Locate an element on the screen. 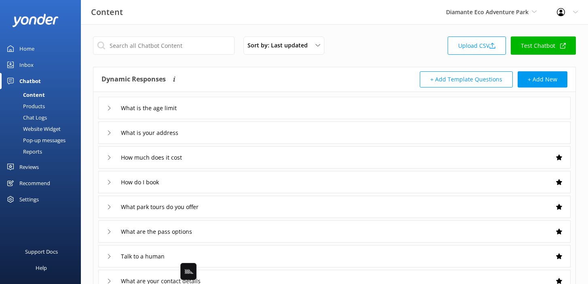 The height and width of the screenshot is (284, 588). div: Chatbot is located at coordinates (30, 81).